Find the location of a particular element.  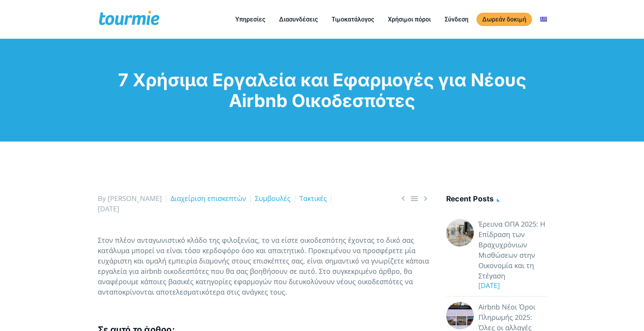

a: Δωρεάν δοκιμή is located at coordinates (504, 19).